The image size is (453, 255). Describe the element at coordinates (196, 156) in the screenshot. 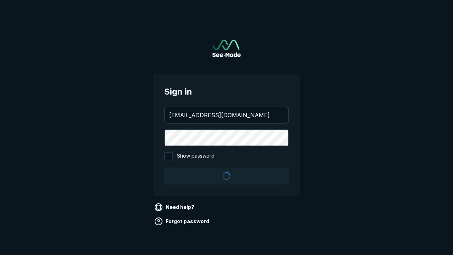

I see `span: Show password` at that location.